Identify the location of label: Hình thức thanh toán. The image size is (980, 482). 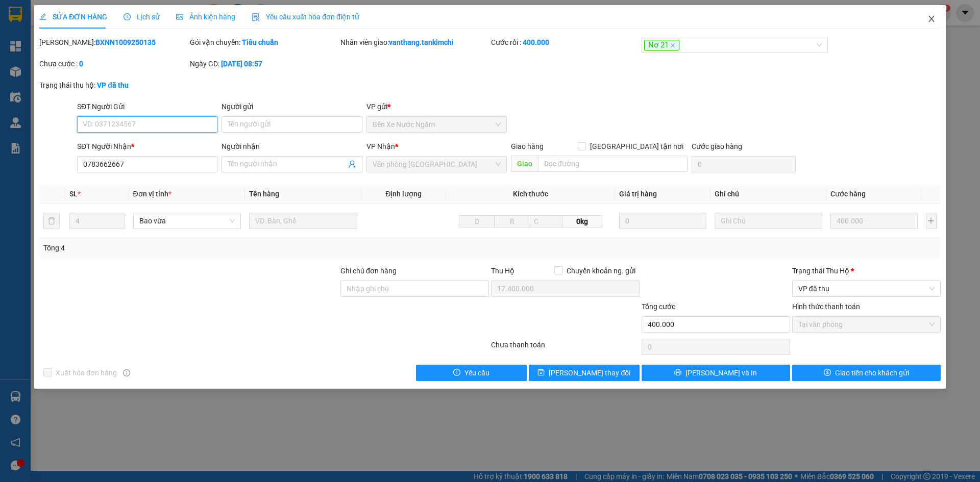
(825, 306).